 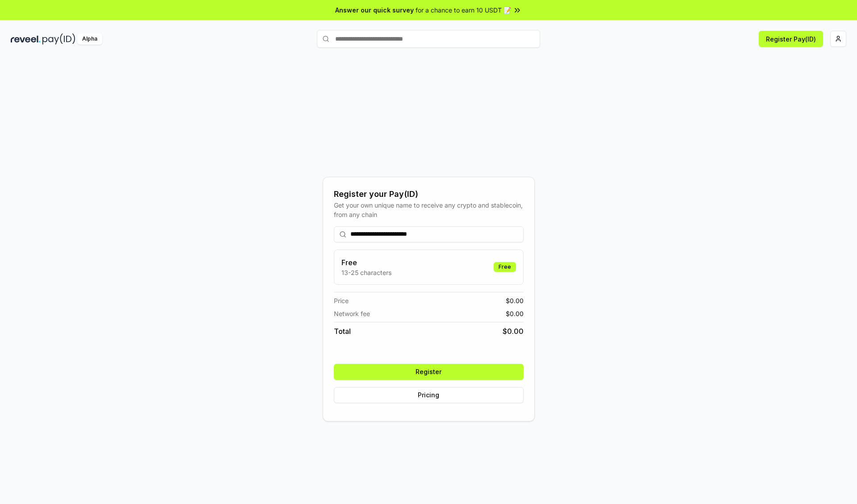 I want to click on button: Pricing, so click(x=429, y=395).